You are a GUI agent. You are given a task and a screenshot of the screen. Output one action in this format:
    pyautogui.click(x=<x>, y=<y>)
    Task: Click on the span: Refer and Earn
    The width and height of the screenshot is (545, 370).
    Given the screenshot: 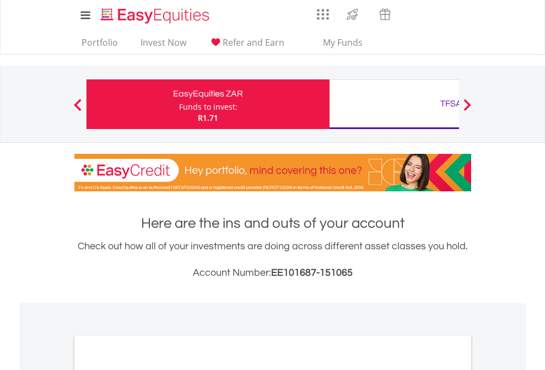 What is the action you would take?
    pyautogui.click(x=253, y=42)
    